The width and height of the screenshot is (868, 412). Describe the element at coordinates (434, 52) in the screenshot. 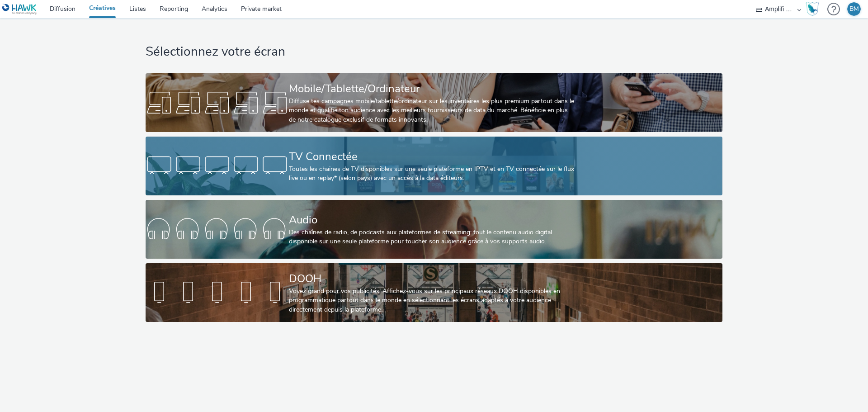

I see `h1: Sélectionnez votre écran` at that location.